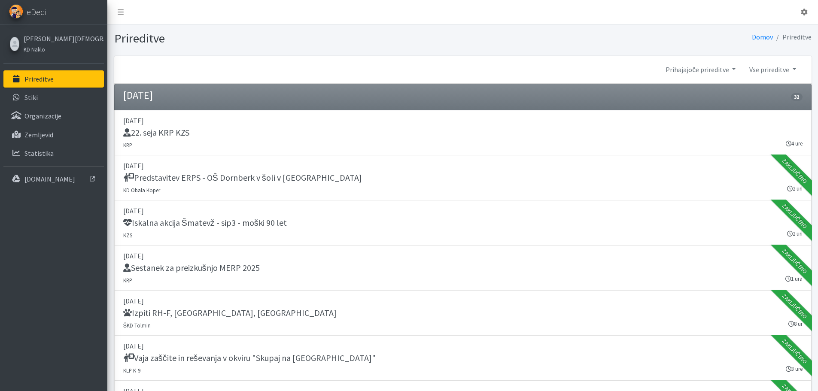 The height and width of the screenshot is (391, 818). I want to click on span: eDedi, so click(36, 12).